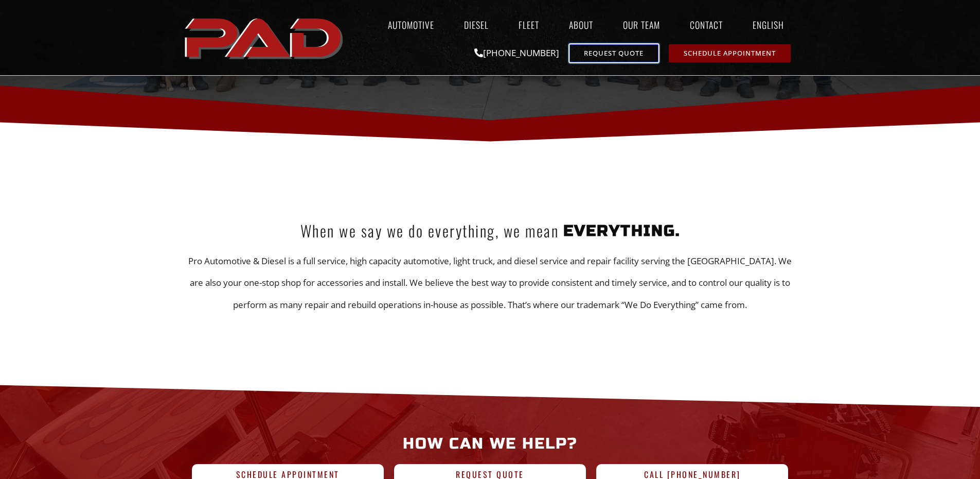 The image size is (980, 479). Describe the element at coordinates (706, 25) in the screenshot. I see `a: Contact` at that location.